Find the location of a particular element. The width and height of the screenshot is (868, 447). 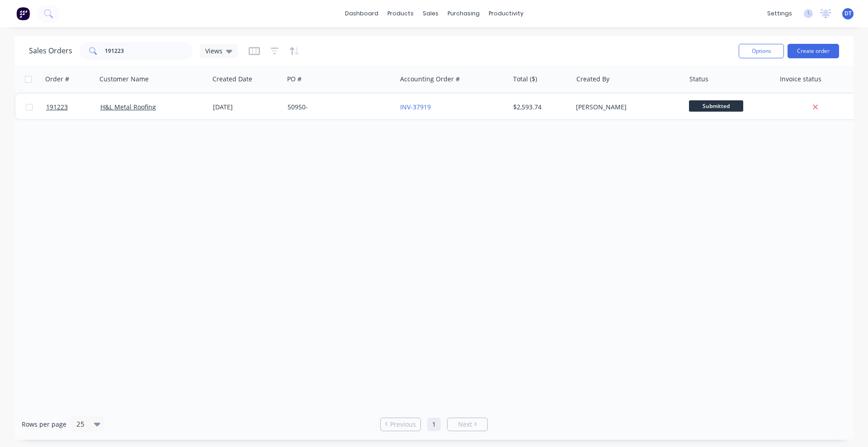

div: productivity is located at coordinates (506, 13).